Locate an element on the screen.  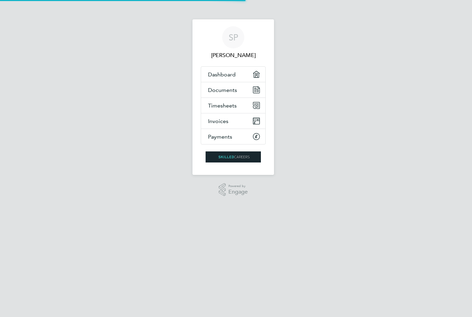
img: skilledcareers-logo-retina.png is located at coordinates (233, 157).